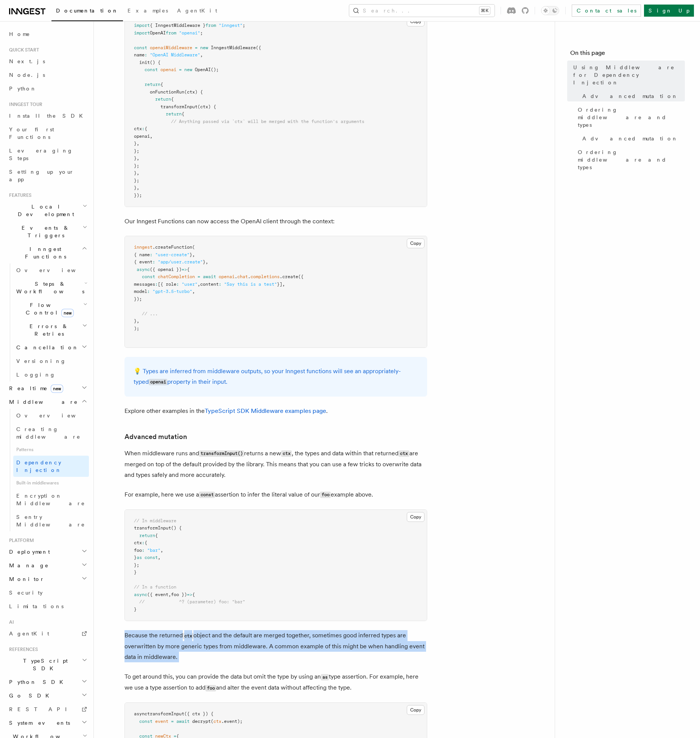  I want to click on span: content, so click(209, 284).